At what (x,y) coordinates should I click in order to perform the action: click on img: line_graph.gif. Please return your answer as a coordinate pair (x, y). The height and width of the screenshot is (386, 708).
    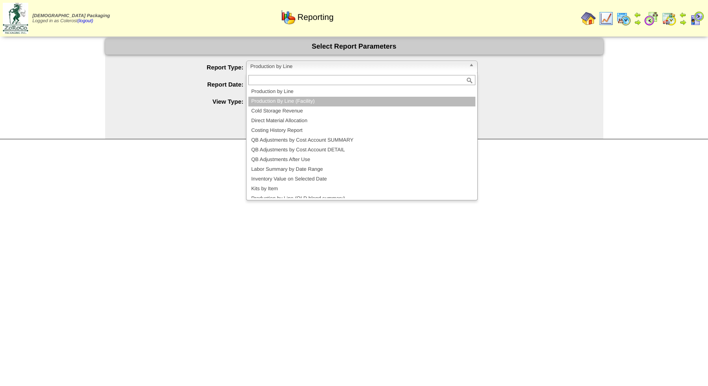
    Looking at the image, I should click on (606, 19).